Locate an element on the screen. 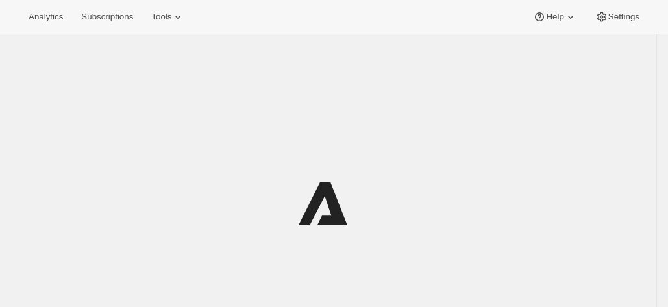 This screenshot has height=307, width=668. button: Subscriptions is located at coordinates (107, 17).